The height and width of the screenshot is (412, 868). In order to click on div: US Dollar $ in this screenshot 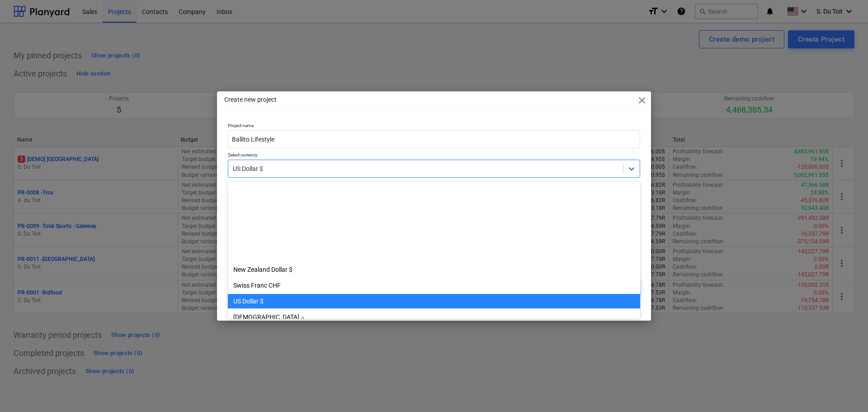, I will do `click(434, 301)`.